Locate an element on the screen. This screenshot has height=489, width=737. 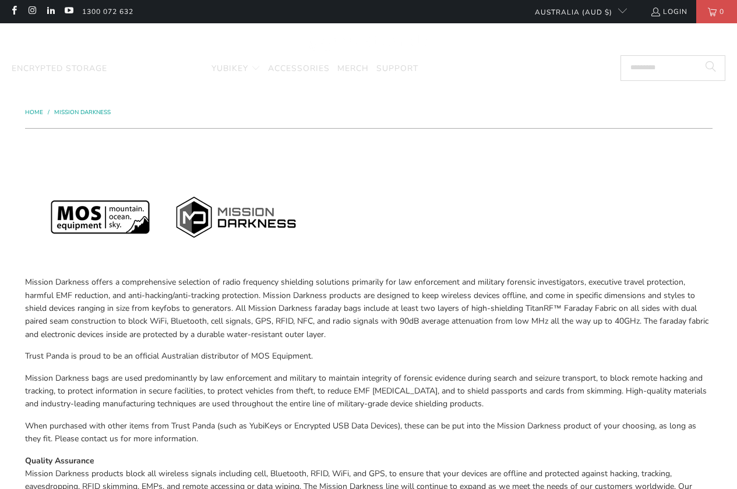
p: Trust Panda is proud to be an official Australian distributor of MOS Equipment. is located at coordinates (369, 356).